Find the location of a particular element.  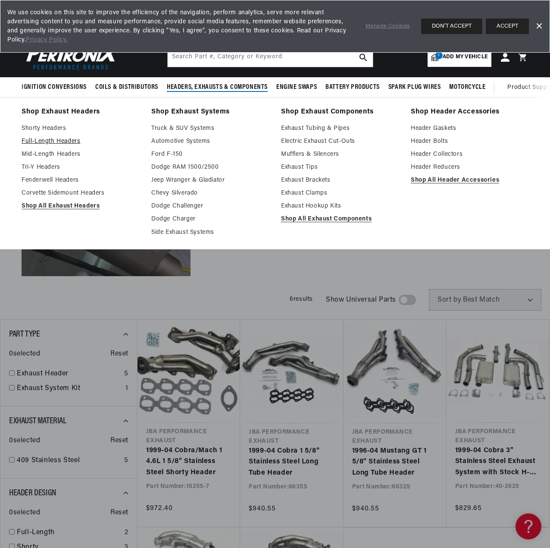

img: Pertronix is located at coordinates (71, 57).